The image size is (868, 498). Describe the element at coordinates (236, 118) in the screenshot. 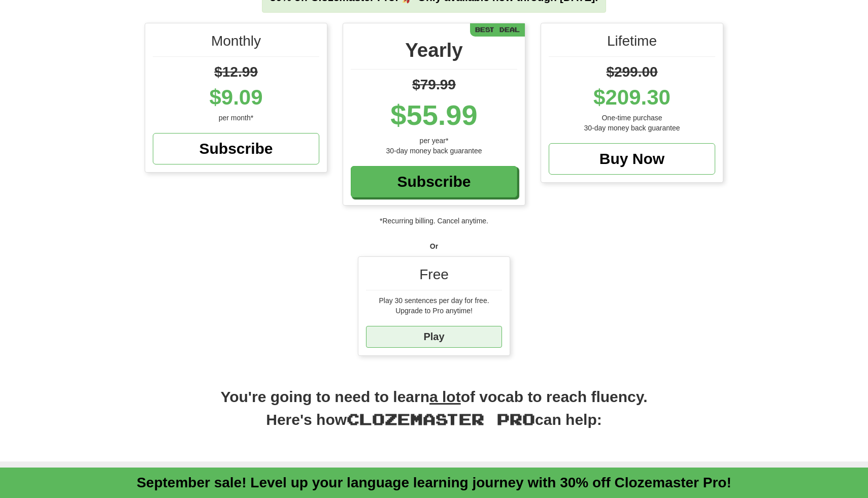

I see `div: per month*` at that location.